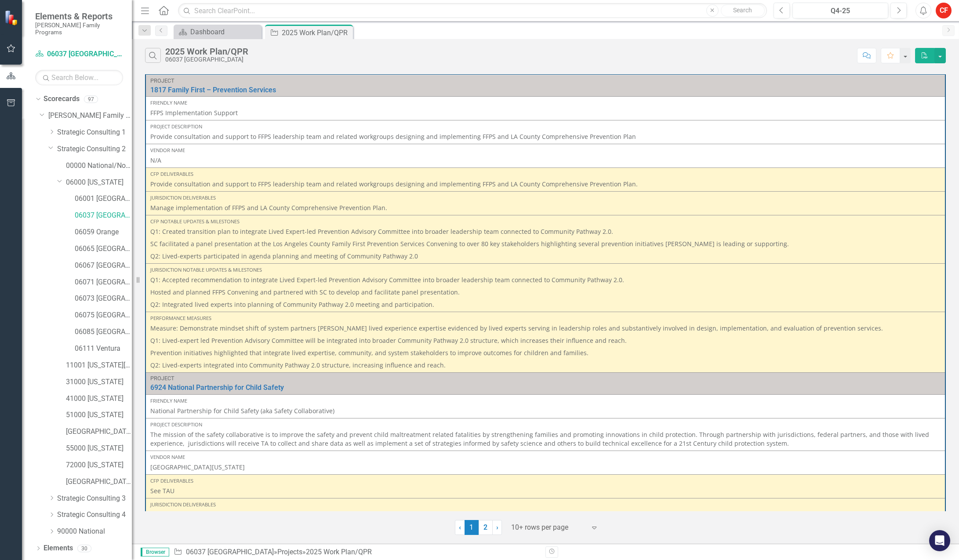 The height and width of the screenshot is (560, 959). What do you see at coordinates (743, 10) in the screenshot?
I see `span: Search` at bounding box center [743, 10].